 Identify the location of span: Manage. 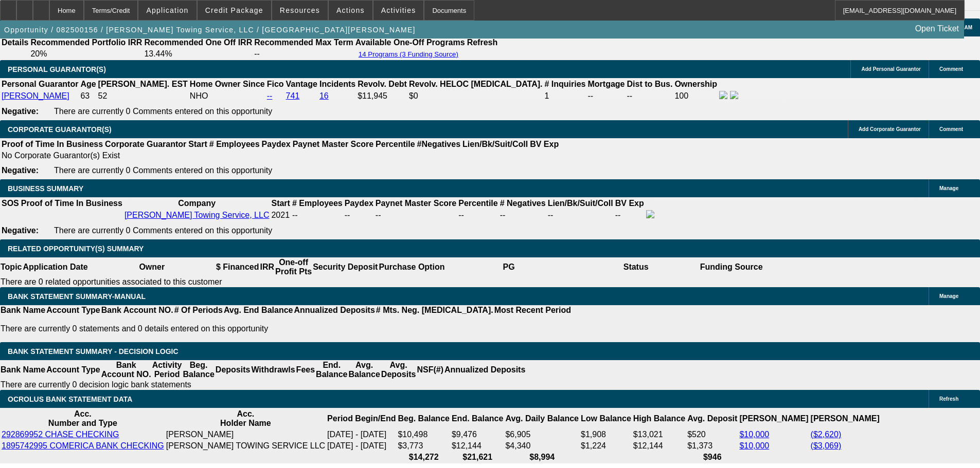
(948, 296).